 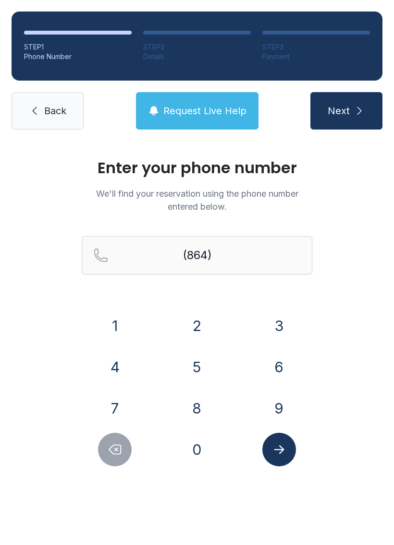 What do you see at coordinates (78, 57) in the screenshot?
I see `div: Phone Number` at bounding box center [78, 57].